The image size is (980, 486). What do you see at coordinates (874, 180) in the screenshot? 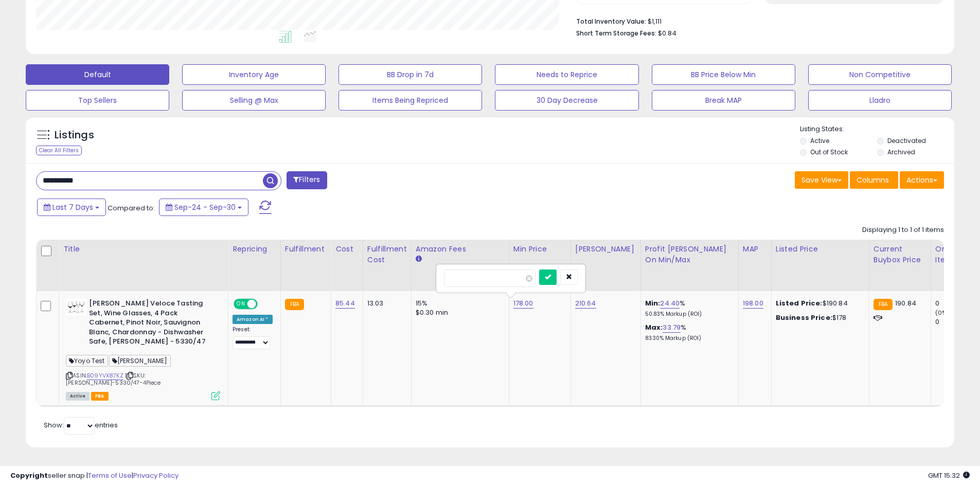
I see `button: Columns` at bounding box center [874, 180].